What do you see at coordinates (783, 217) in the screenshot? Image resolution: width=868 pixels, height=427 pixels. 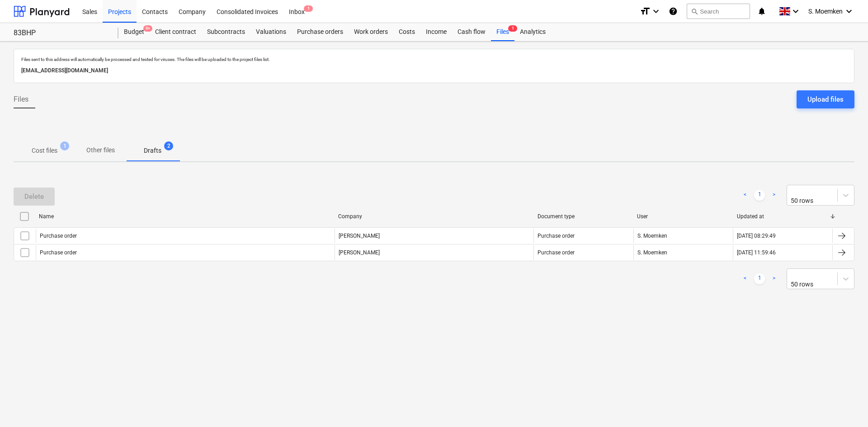 I see `div: Updated at` at bounding box center [783, 217].